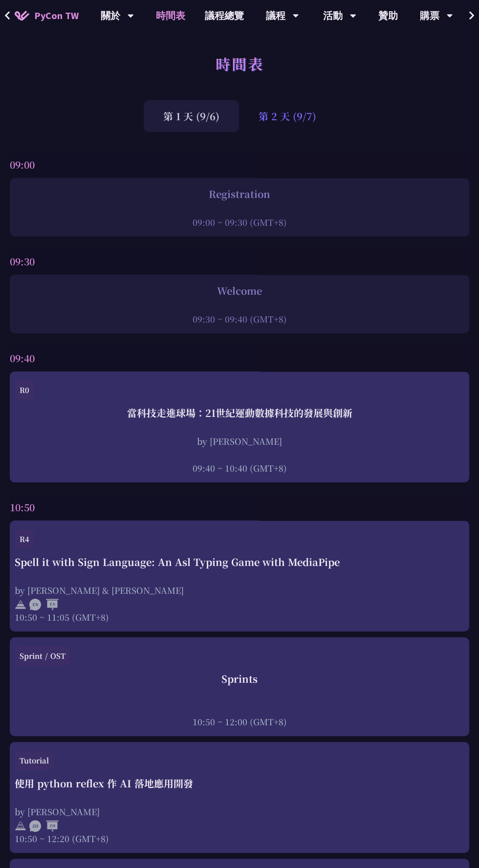  What do you see at coordinates (47, 16) in the screenshot?
I see `a: PyCon TW` at bounding box center [47, 16].